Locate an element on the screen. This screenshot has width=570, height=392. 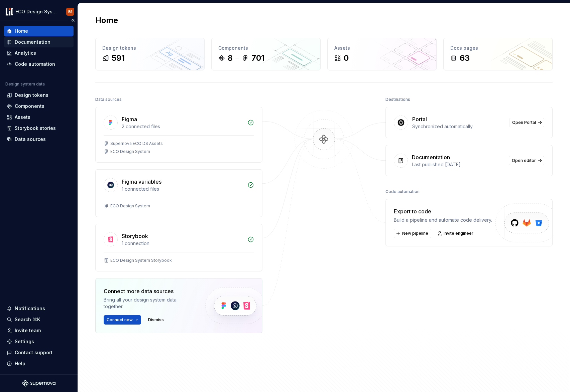
button: New pipeline is located at coordinates (412, 234).